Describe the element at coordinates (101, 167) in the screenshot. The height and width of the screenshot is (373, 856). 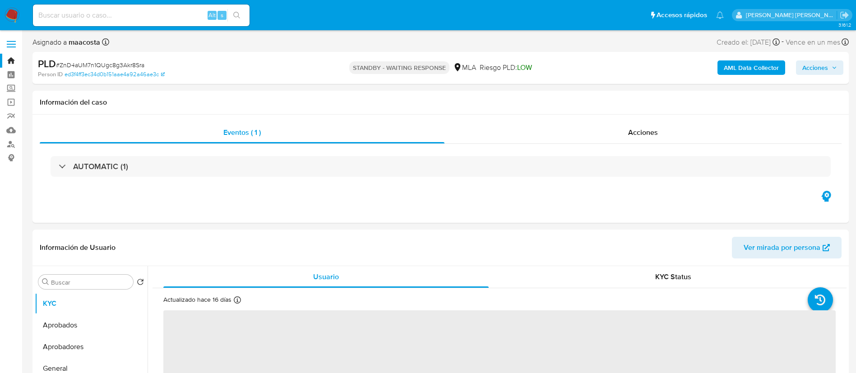
I see `h3: AUTOMATIC (1)` at that location.